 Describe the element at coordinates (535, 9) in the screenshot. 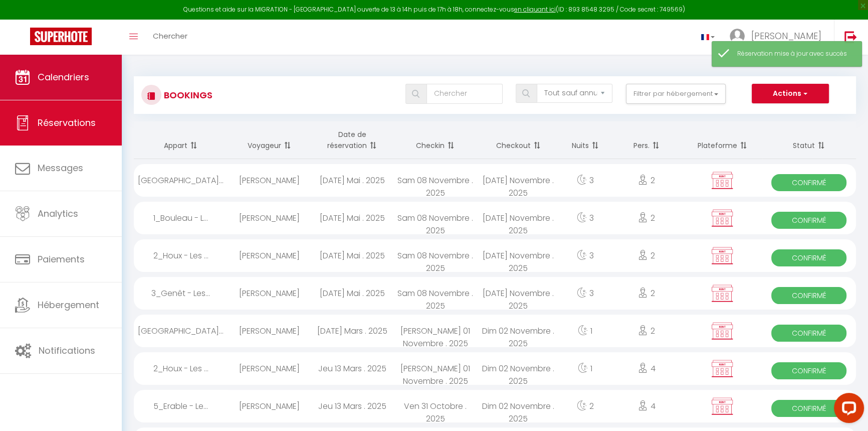

I see `a: en cliquant ici` at that location.